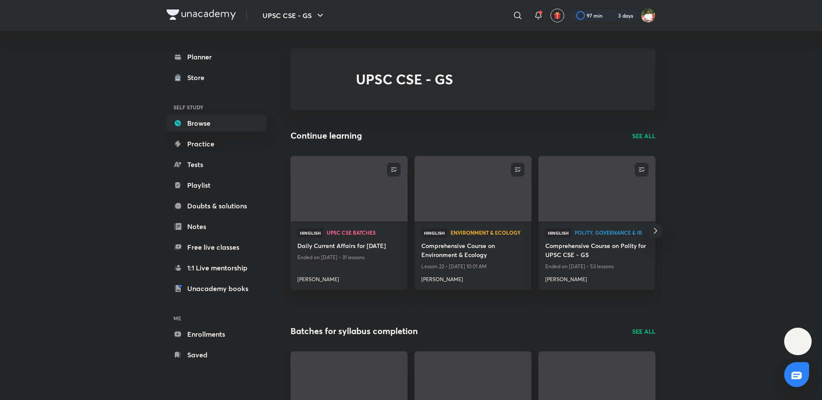 The height and width of the screenshot is (400, 822). Describe the element at coordinates (216, 268) in the screenshot. I see `a: 1:1 Live mentorship` at that location.